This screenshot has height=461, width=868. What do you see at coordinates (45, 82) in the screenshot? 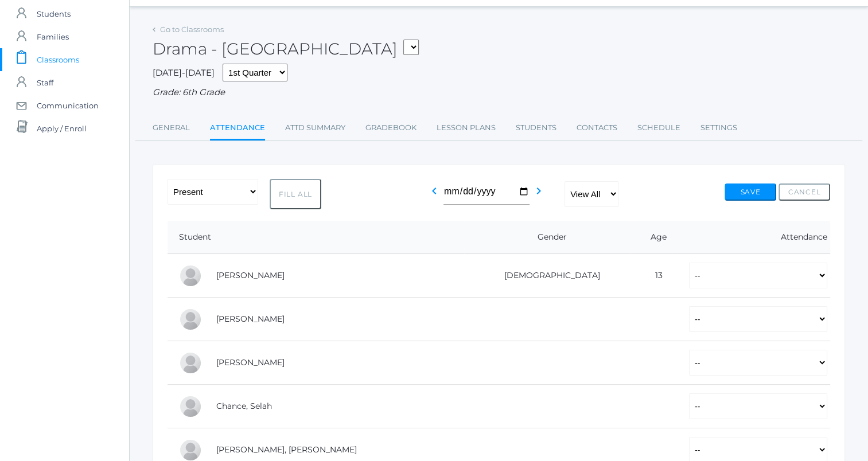
I see `span: Staff` at bounding box center [45, 82].